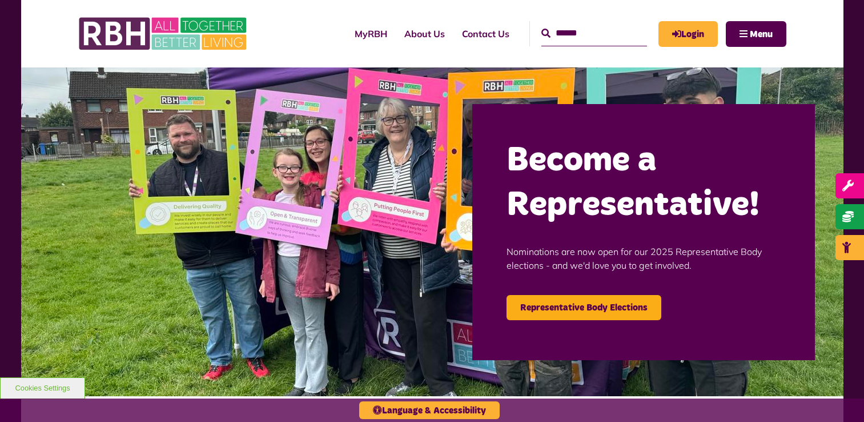  Describe the element at coordinates (644, 258) in the screenshot. I see `p: Nominations are now open for our 2025 Representative Body elections - and we'd love you to get in...` at that location.